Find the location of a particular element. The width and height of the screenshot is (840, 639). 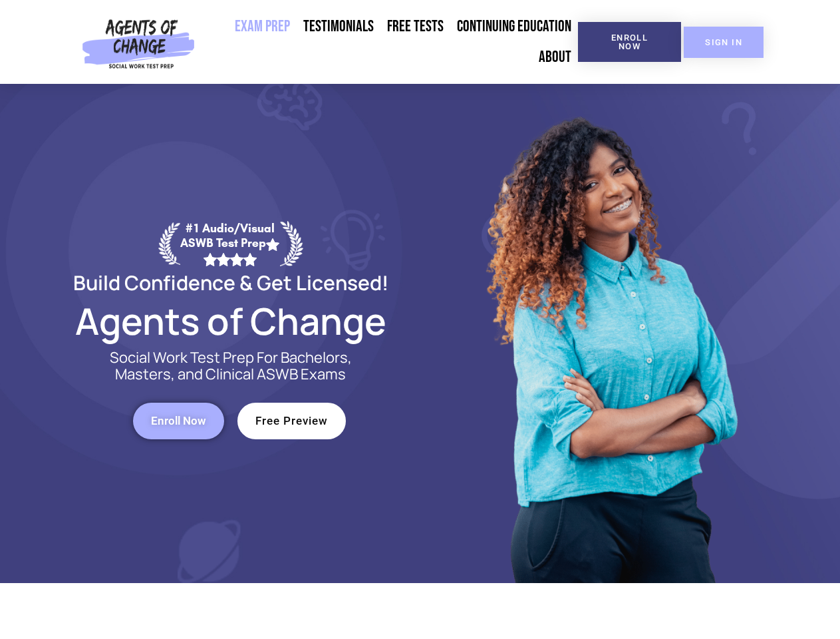

a: Exam Prep is located at coordinates (262, 26).